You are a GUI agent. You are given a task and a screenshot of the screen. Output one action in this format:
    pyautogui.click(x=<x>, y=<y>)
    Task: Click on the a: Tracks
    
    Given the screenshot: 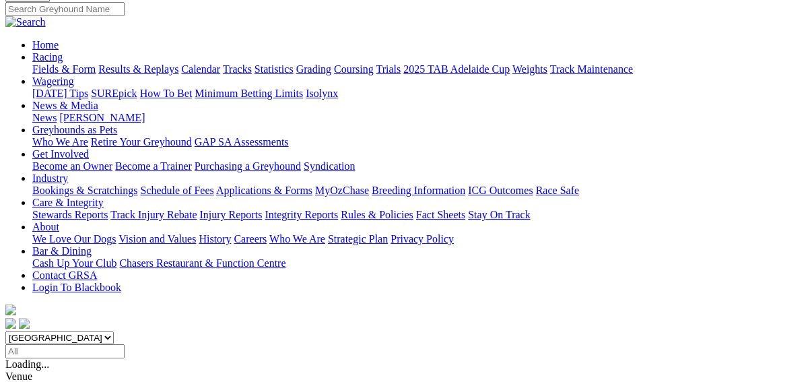 What is the action you would take?
    pyautogui.click(x=237, y=69)
    